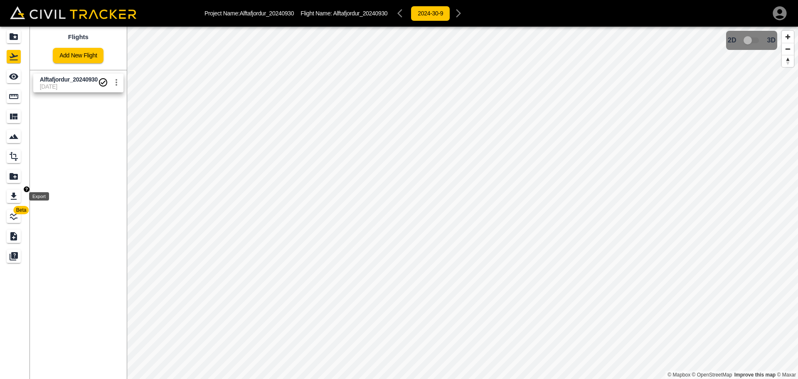 Image resolution: width=798 pixels, height=379 pixels. Describe the element at coordinates (771, 40) in the screenshot. I see `span: 3D` at that location.